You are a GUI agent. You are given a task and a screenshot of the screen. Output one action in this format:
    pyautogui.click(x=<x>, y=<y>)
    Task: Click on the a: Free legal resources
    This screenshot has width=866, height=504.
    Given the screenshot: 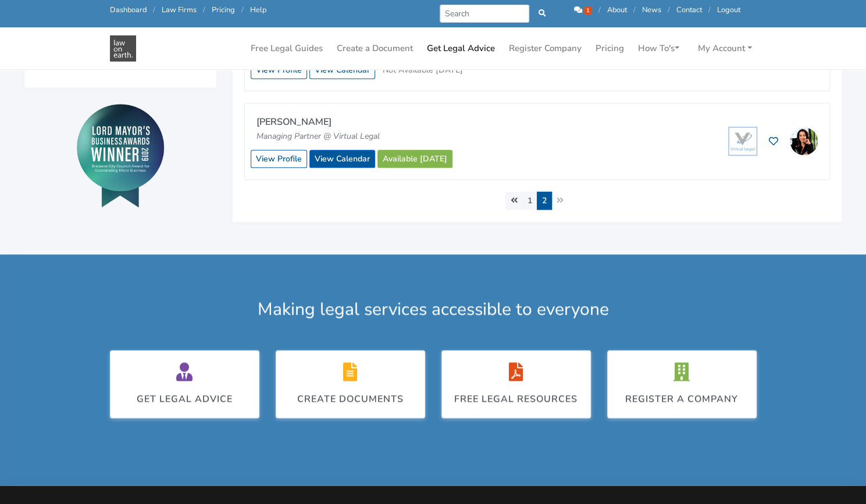 What is the action you would take?
    pyautogui.click(x=516, y=384)
    